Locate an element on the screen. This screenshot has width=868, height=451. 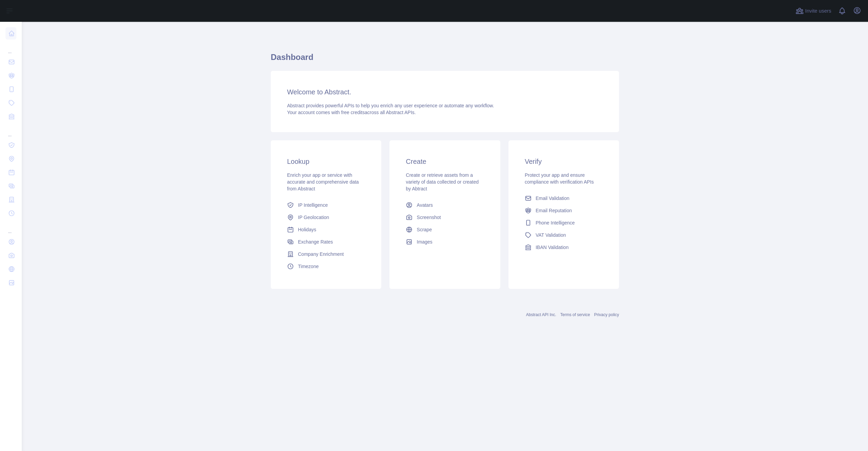
h1: Dashboard is located at coordinates (445, 60).